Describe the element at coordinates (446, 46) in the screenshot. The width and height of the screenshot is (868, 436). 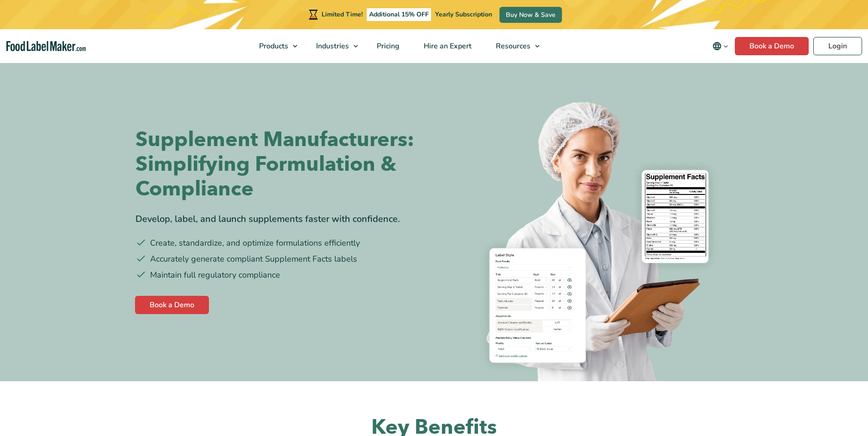
I see `span: Hire an Expert` at that location.